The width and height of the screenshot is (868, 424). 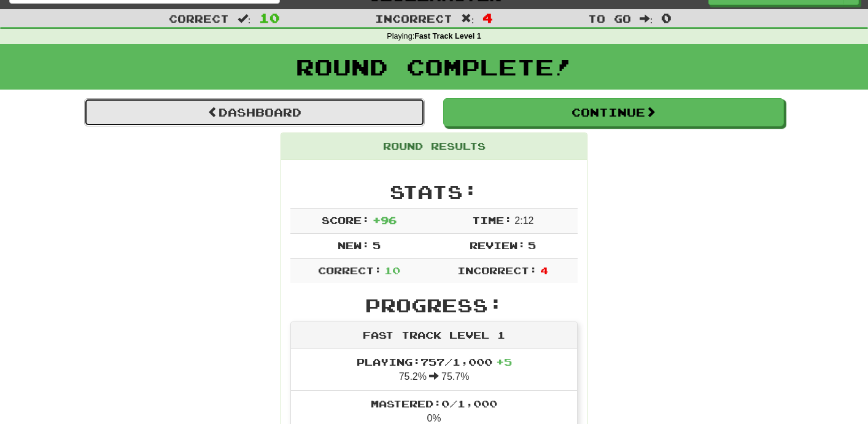 I want to click on span: Incorrect:, so click(x=497, y=271).